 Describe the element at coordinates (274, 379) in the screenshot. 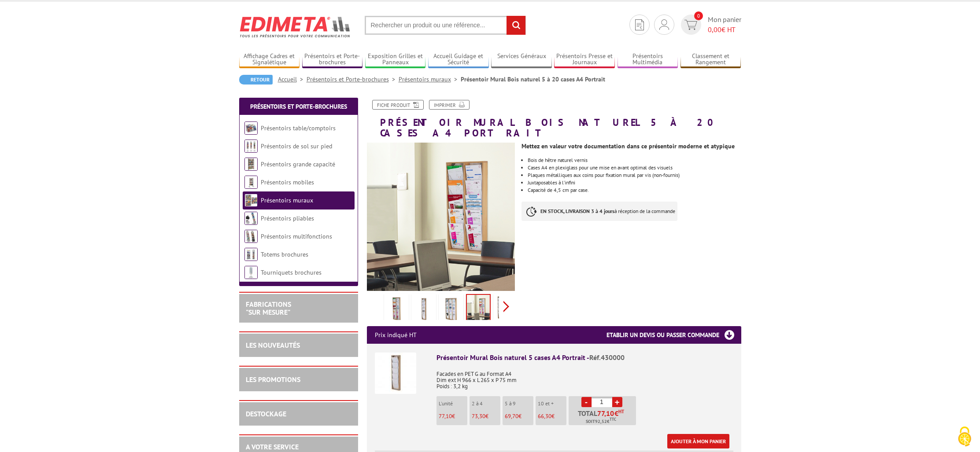

I see `a: LES PROMOTIONS` at that location.